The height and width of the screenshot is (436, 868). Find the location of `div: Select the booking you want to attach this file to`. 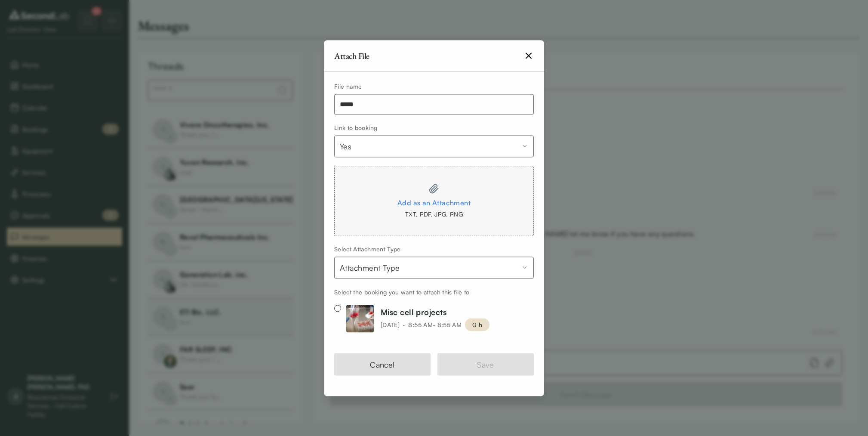

div: Select the booking you want to attach this file to is located at coordinates (434, 291).